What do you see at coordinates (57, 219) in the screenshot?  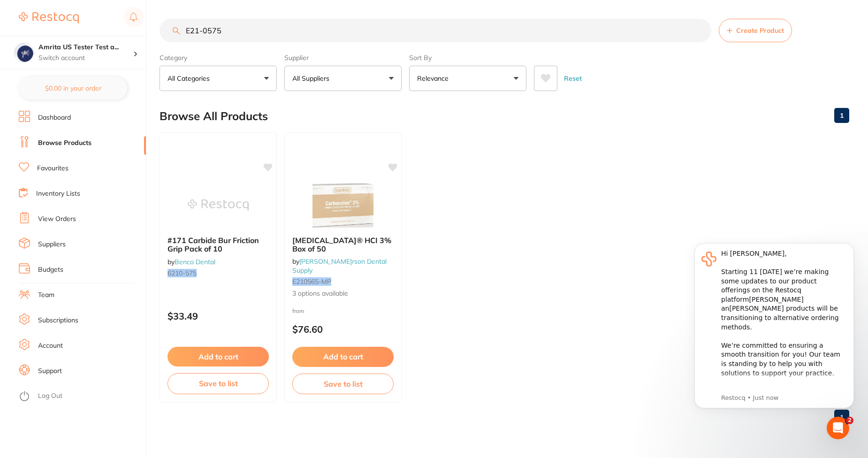 I see `a: View Orders` at bounding box center [57, 219].